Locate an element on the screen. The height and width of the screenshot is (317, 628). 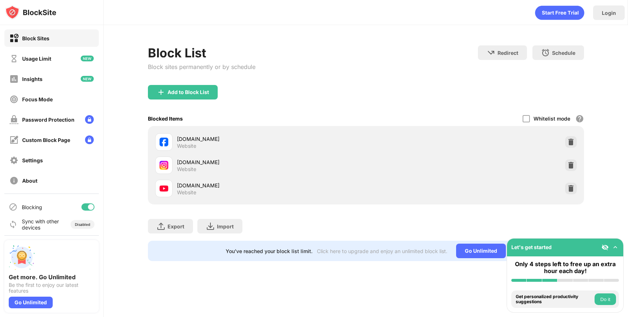
img: time-usage-off.svg is located at coordinates (14, 58).